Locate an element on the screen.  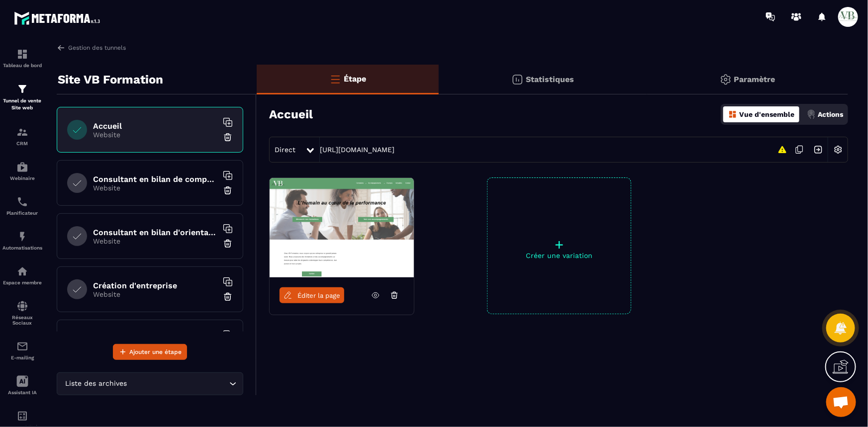
img: setting-w.858f3a88.svg is located at coordinates (838, 149).